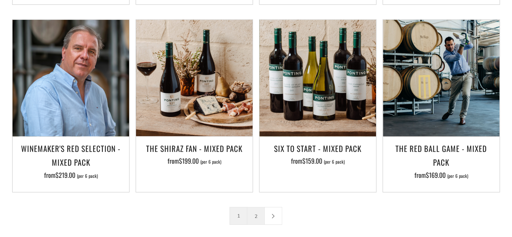 This screenshot has width=512, height=237. I want to click on span: 1, so click(239, 216).